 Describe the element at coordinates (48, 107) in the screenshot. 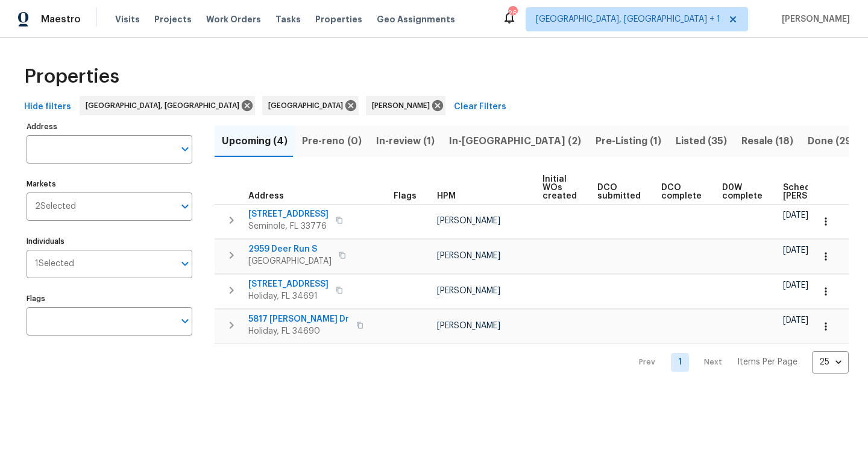

I see `span: Hide filters` at that location.